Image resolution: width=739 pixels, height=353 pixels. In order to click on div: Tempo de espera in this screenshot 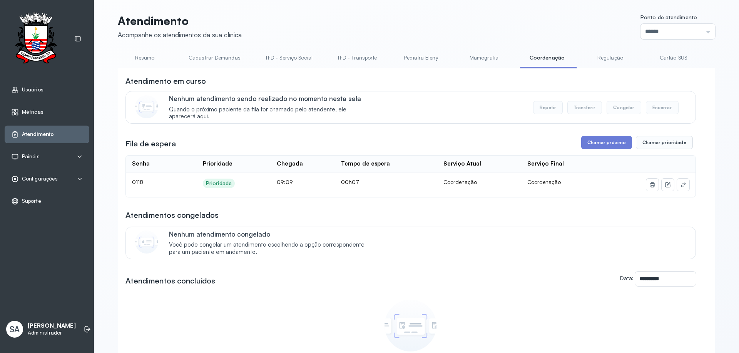, I will do `click(365, 164)`.